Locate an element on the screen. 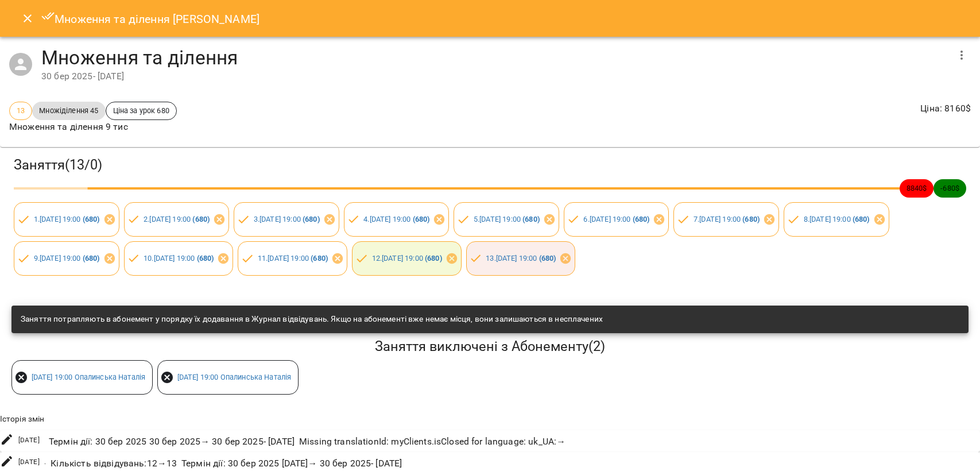 Image resolution: width=980 pixels, height=471 pixels. p: Ціна : 8160 $ is located at coordinates (945, 108).